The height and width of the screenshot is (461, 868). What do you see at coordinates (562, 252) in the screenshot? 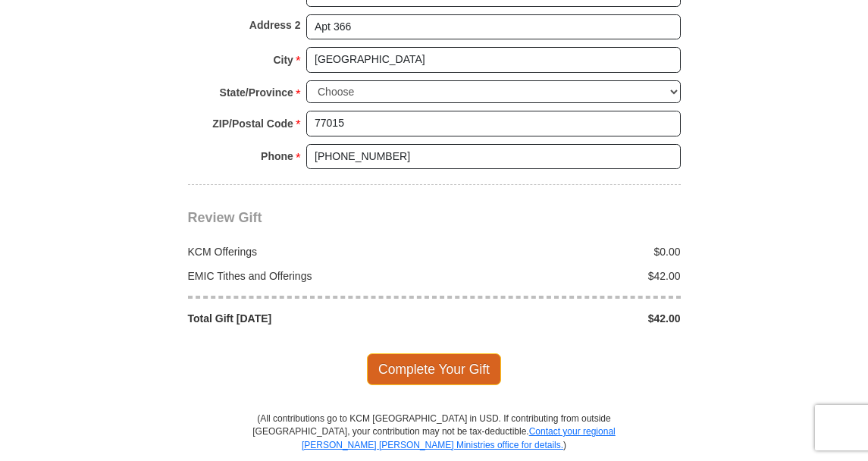
I see `div: $0.00` at bounding box center [562, 252].